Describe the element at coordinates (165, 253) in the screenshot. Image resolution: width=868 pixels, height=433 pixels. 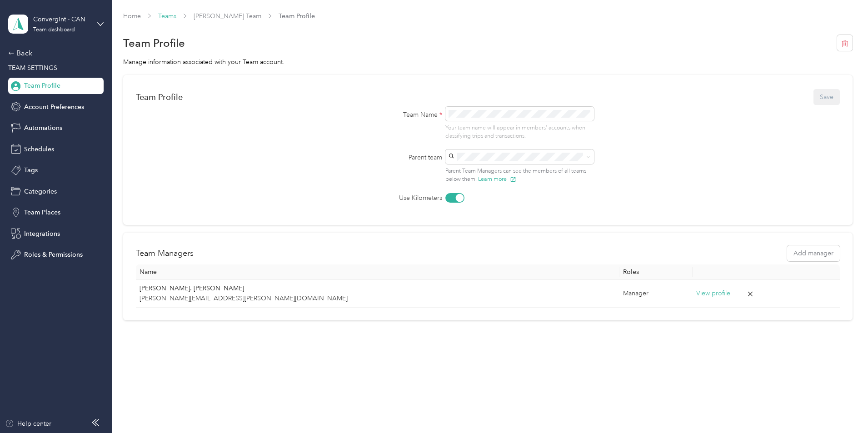
I see `h2: Team Managers` at that location.